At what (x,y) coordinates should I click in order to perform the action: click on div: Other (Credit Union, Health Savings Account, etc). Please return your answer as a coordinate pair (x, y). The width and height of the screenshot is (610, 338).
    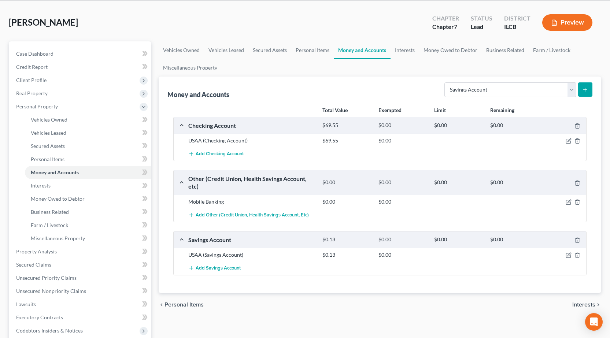
    Looking at the image, I should click on (252, 182).